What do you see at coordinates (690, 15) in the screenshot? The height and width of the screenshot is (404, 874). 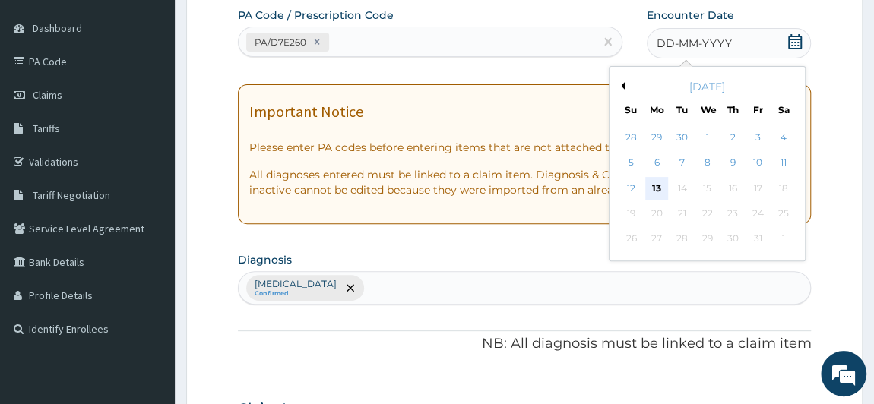 I see `label: Encounter Date` at bounding box center [690, 15].